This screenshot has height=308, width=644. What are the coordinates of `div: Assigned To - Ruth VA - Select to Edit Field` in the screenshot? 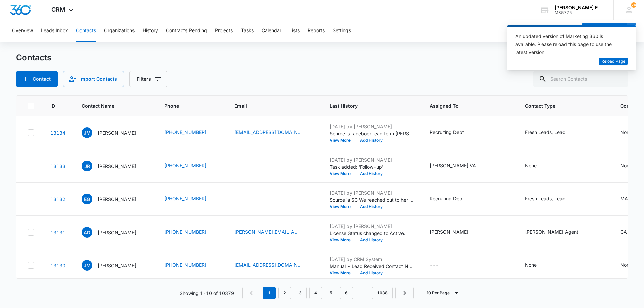 It's located at (459, 166).